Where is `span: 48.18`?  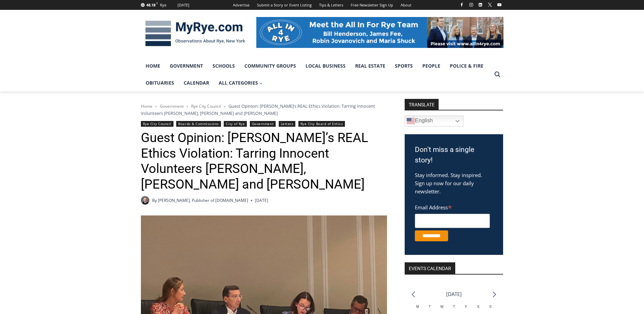
span: 48.18 is located at coordinates (151, 5).